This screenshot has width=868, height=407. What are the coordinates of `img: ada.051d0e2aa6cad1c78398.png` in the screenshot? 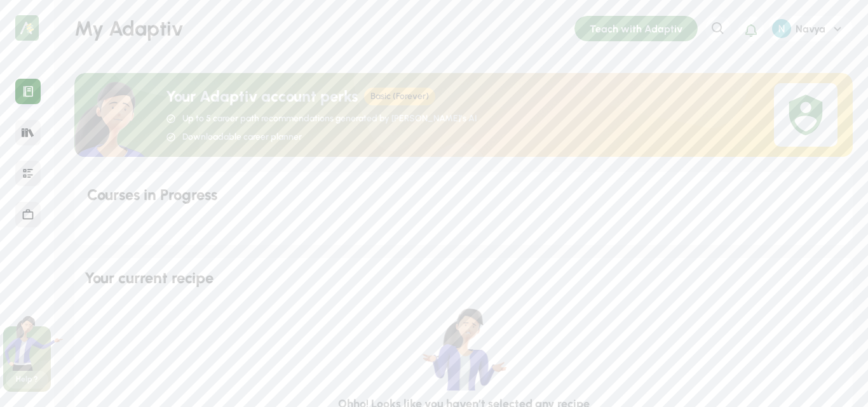 It's located at (110, 127).